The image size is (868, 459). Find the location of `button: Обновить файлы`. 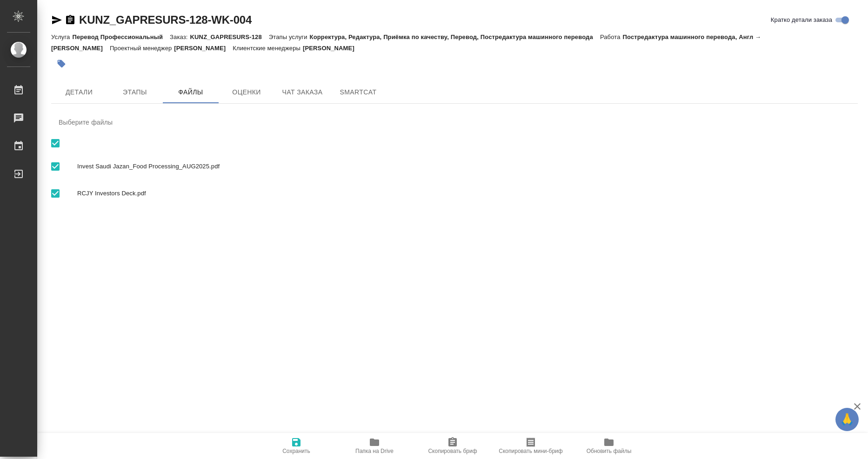

button: Обновить файлы is located at coordinates (609, 446).